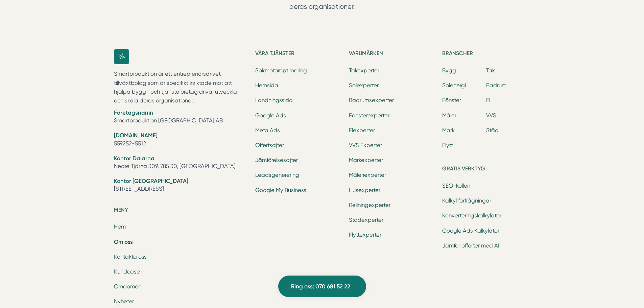  I want to click on a: Jämförelsesajter, so click(277, 160).